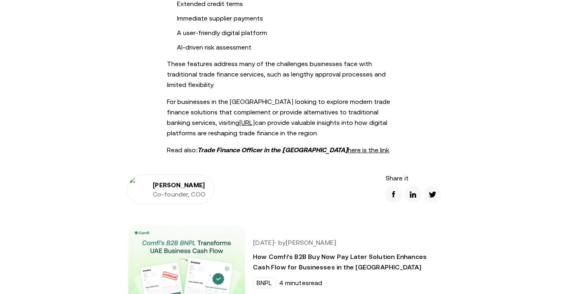  Describe the element at coordinates (284, 150) in the screenshot. I see `p: Read also:` at that location.